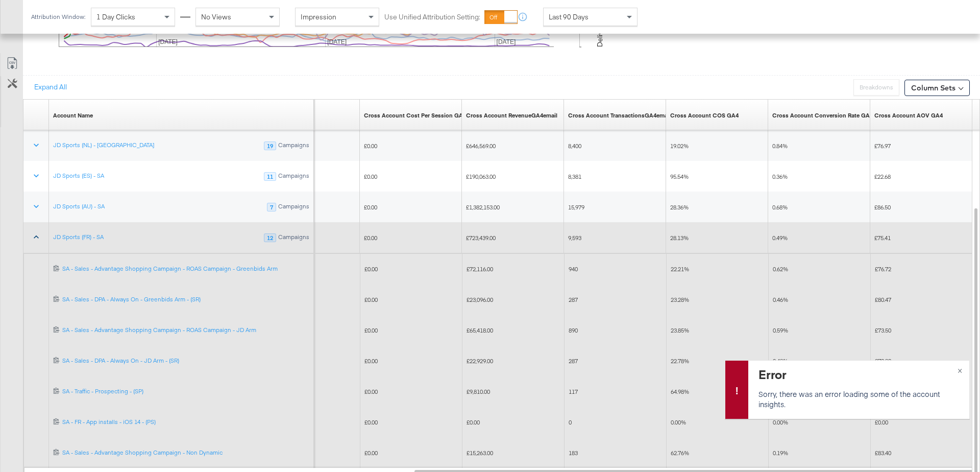 The image size is (980, 472). Describe the element at coordinates (680, 452) in the screenshot. I see `span: 62.76%` at that location.